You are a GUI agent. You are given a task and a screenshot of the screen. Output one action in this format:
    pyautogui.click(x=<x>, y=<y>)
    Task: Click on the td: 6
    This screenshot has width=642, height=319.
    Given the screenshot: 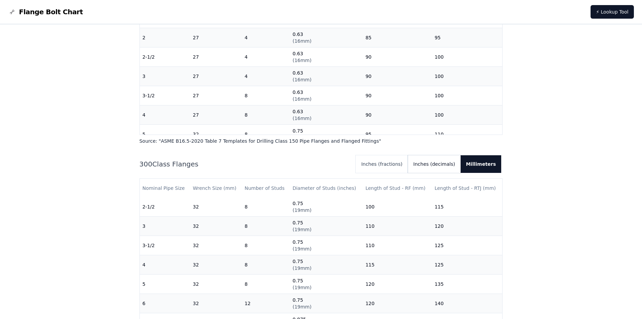 What is the action you would take?
    pyautogui.click(x=165, y=303)
    